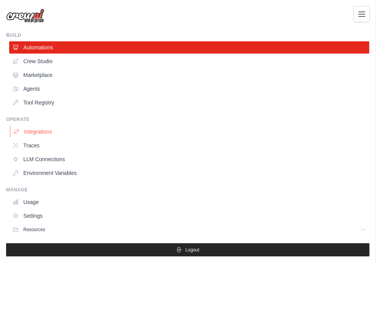 The image size is (376, 310). What do you see at coordinates (188, 35) in the screenshot?
I see `div: Build` at bounding box center [188, 35].